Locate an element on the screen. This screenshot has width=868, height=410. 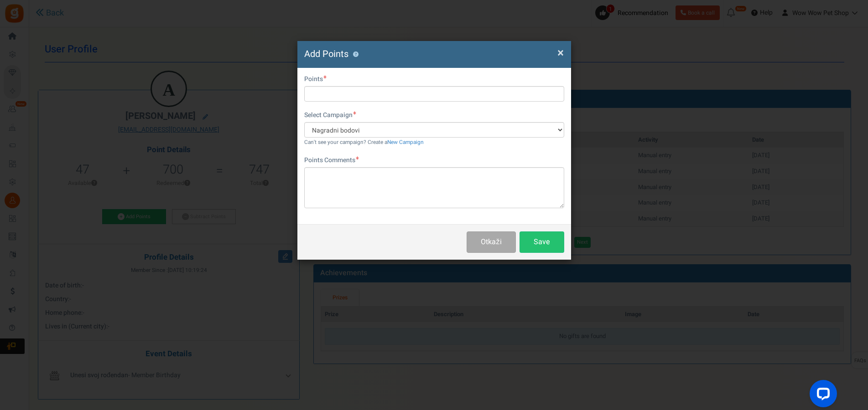
span: Add Points is located at coordinates (326, 54).